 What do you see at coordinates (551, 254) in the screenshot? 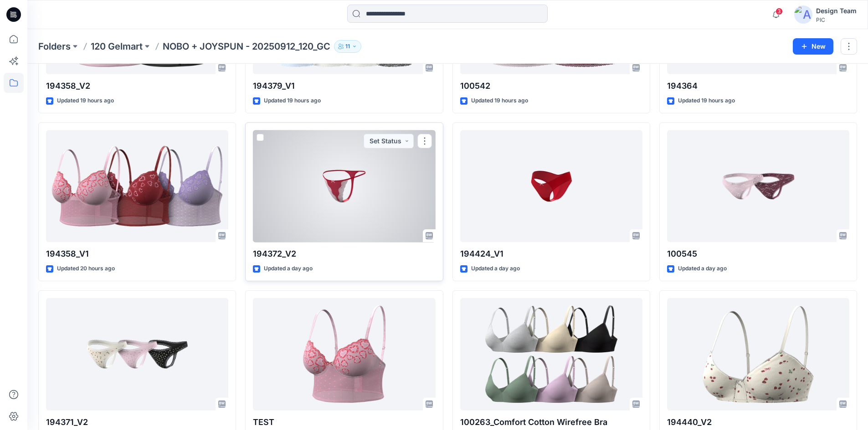
I see `p: 194424_V1` at bounding box center [551, 254].